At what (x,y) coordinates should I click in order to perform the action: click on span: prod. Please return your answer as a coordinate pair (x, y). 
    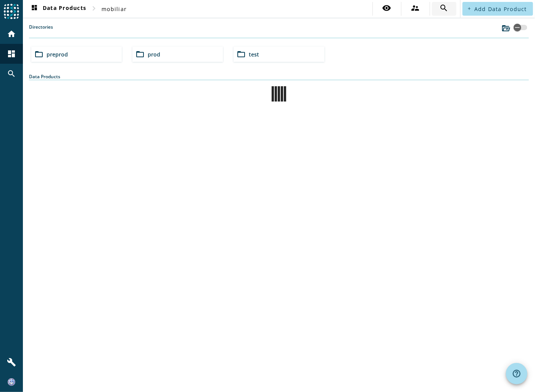
    Looking at the image, I should click on (154, 54).